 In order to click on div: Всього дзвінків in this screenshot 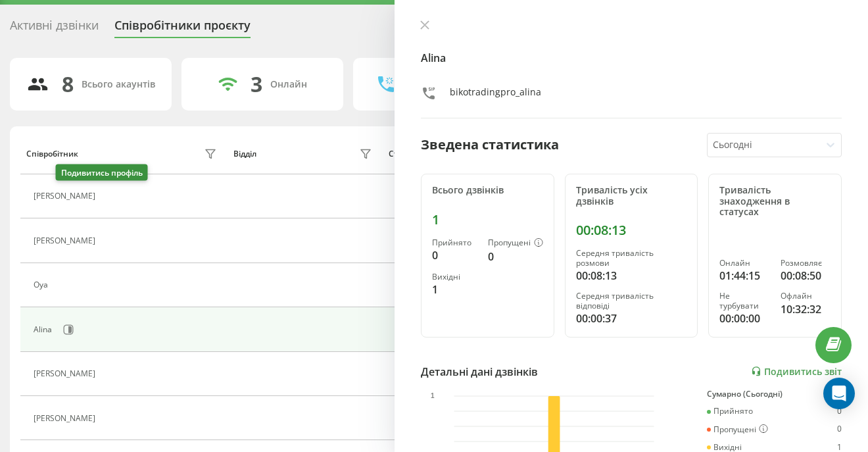, I will do `click(487, 190)`.